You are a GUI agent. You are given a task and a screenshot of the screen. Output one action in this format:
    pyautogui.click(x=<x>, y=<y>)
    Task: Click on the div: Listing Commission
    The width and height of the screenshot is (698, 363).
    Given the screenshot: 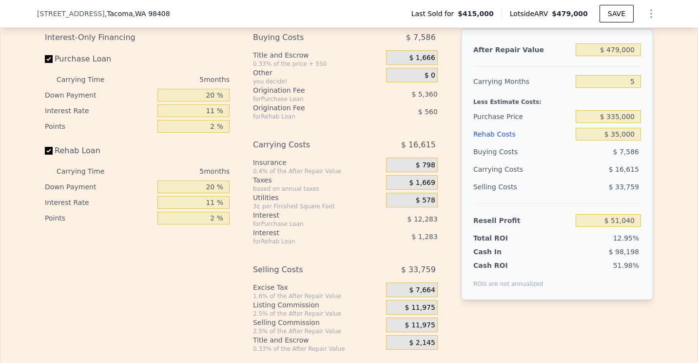 What is the action you would take?
    pyautogui.click(x=317, y=305)
    